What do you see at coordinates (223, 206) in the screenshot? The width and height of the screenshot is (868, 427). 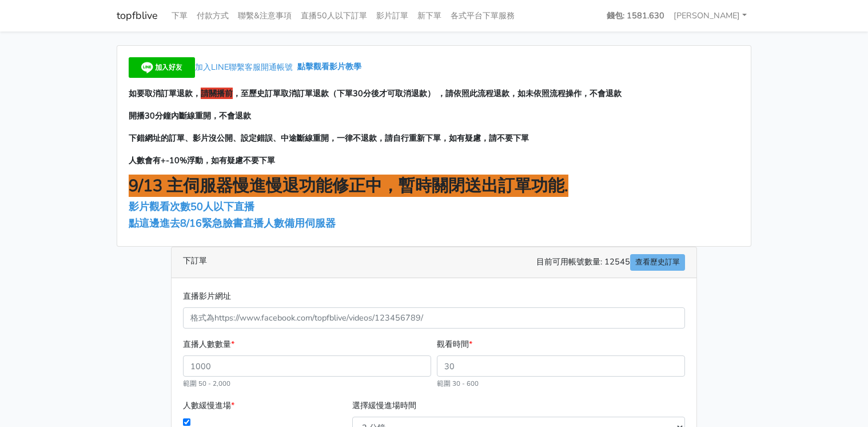 I see `span: 50人以下直播` at bounding box center [223, 206].